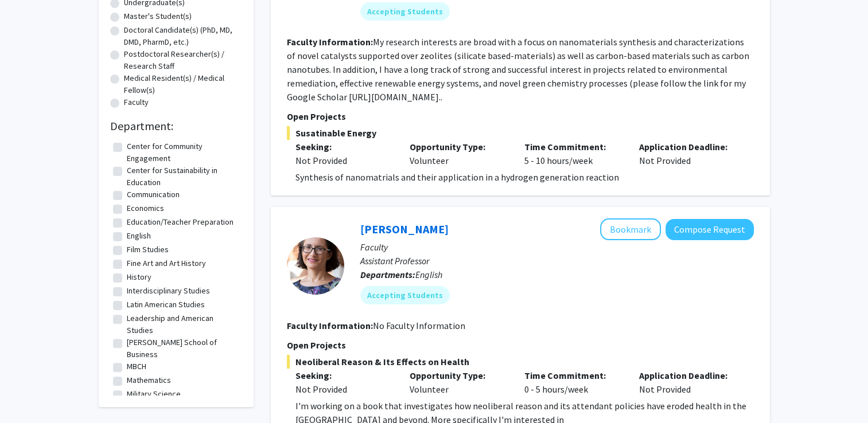 The image size is (868, 423). Describe the element at coordinates (168, 291) in the screenshot. I see `label: Interdisciplinary Studies` at that location.